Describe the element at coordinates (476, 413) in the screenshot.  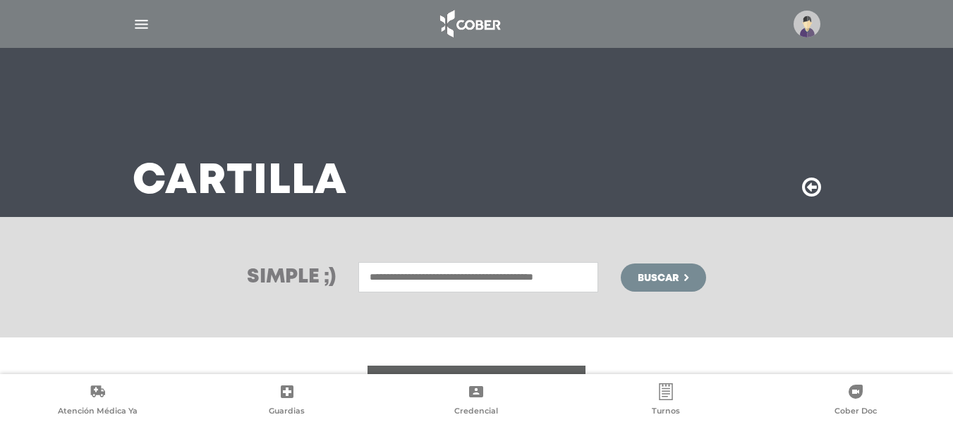
I see `span: Credencial` at that location.